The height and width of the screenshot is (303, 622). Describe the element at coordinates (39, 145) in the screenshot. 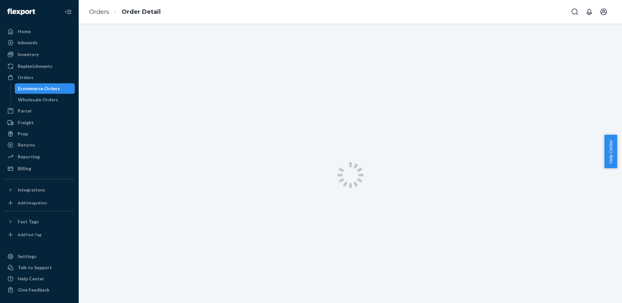

I see `a: Returns` at that location.